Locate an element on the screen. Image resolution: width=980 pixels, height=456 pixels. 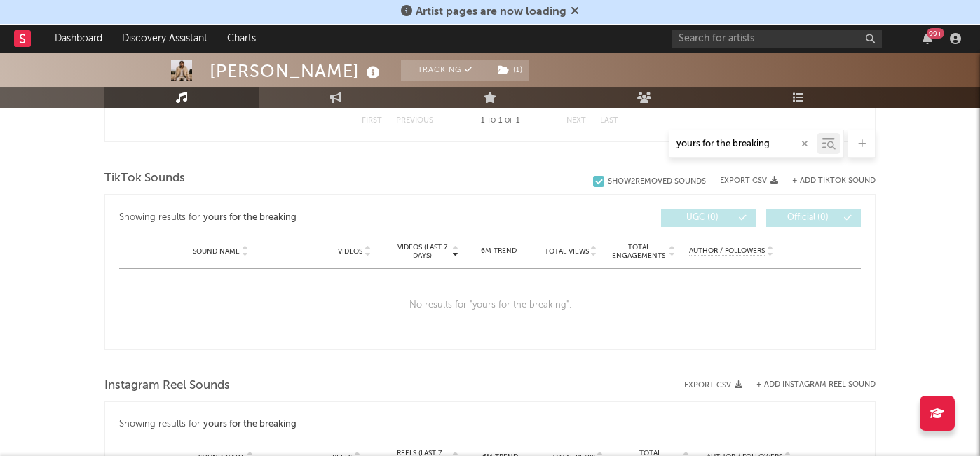
button: Next is located at coordinates (577, 120).